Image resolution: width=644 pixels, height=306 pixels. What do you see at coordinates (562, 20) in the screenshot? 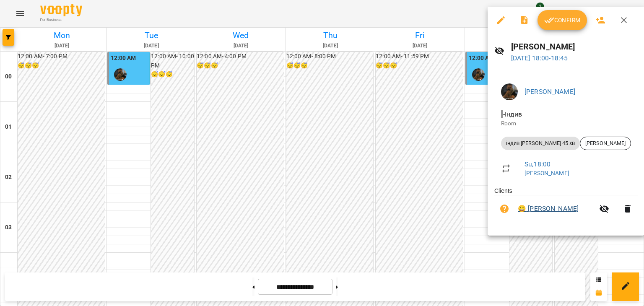
I see `button: Confirm` at bounding box center [562, 20].